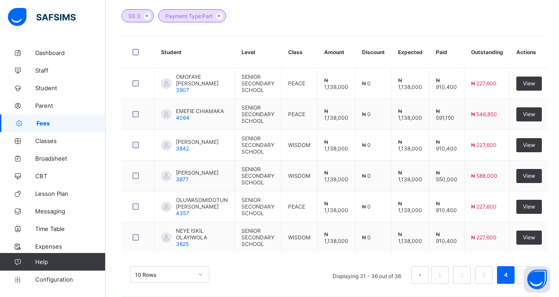 Image resolution: width=559 pixels, height=297 pixels. Describe the element at coordinates (484, 275) in the screenshot. I see `li: 3` at that location.